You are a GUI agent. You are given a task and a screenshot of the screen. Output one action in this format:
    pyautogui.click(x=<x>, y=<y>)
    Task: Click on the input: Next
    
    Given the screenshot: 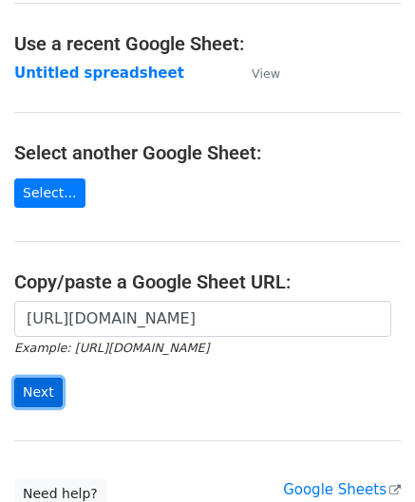 What is the action you would take?
    pyautogui.click(x=38, y=392)
    